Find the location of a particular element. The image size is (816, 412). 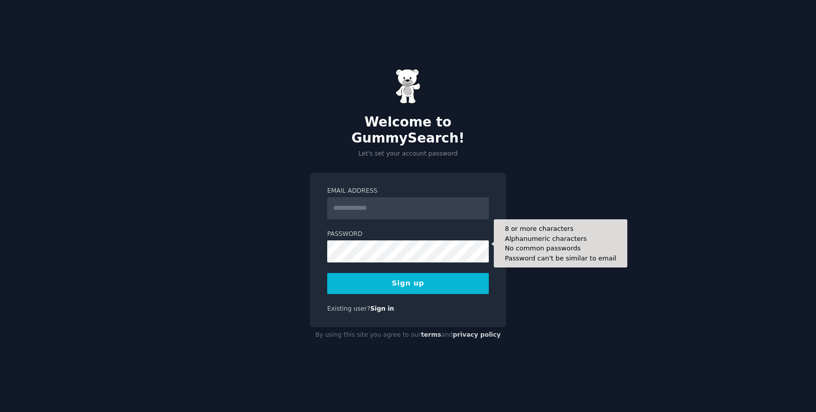

button: Sign up is located at coordinates (408, 283).